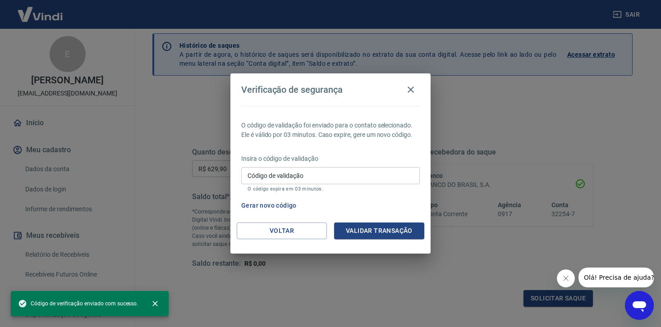 The image size is (661, 327). Describe the element at coordinates (292, 90) in the screenshot. I see `h4: Verificação de segurança` at that location.